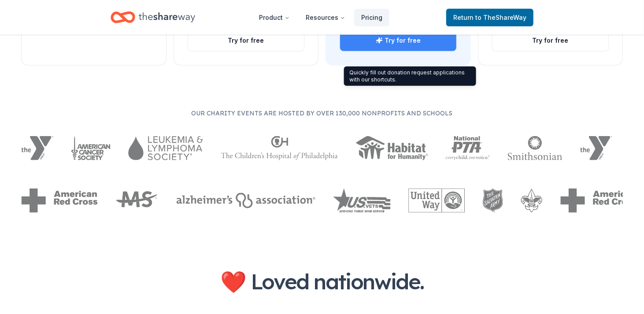 The height and width of the screenshot is (314, 644). I want to click on img: The Salvation Army, so click(493, 200).